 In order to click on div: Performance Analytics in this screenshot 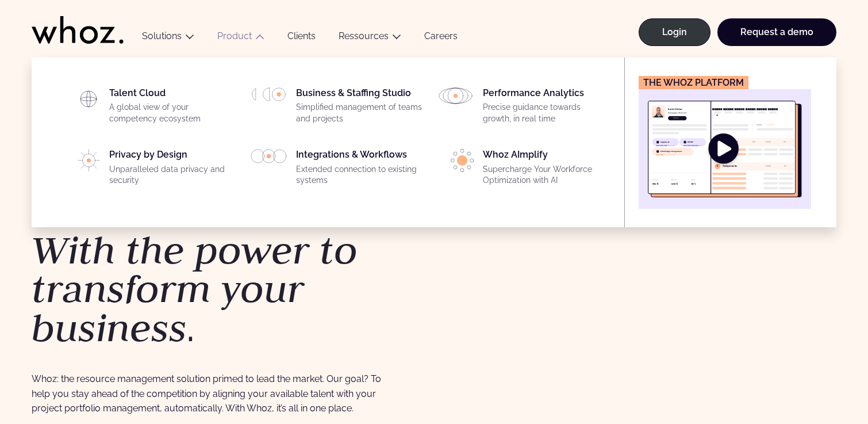, I will do `click(546, 108)`.